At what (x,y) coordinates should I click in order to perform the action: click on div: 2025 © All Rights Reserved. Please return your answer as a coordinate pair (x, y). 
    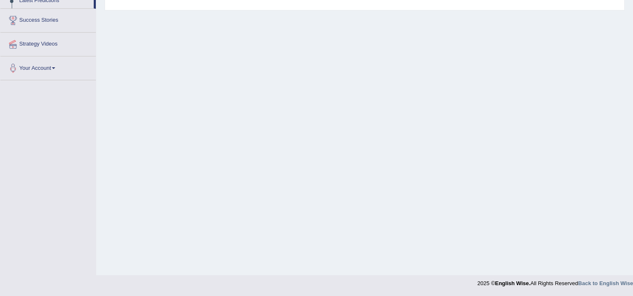
    Looking at the image, I should click on (555, 281).